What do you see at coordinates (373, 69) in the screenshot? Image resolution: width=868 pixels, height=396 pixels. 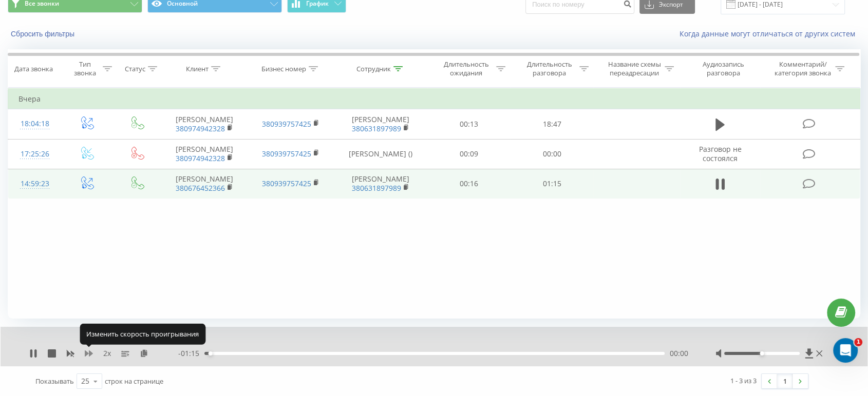 I see `div: Сотрудник` at bounding box center [373, 69].